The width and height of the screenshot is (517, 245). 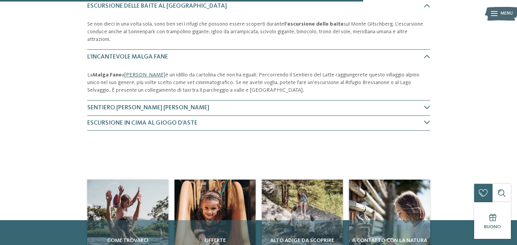 What do you see at coordinates (142, 123) in the screenshot?
I see `span: Escursione in cima al Giogo d’Aste` at bounding box center [142, 123].